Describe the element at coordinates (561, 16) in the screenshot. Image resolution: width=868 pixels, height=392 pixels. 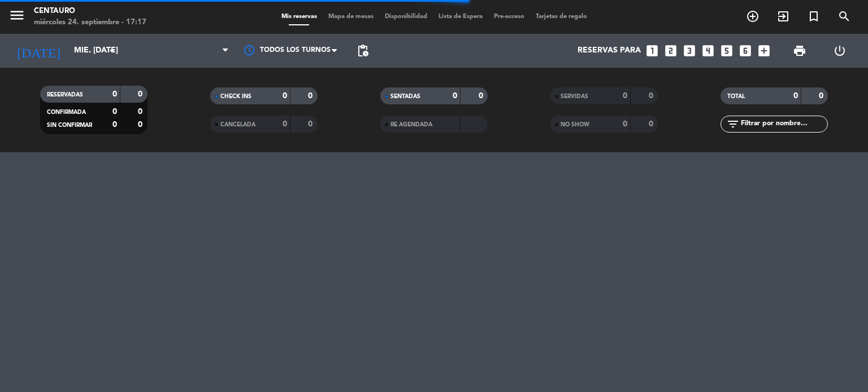
I see `span: Tarjetas de regalo` at that location.